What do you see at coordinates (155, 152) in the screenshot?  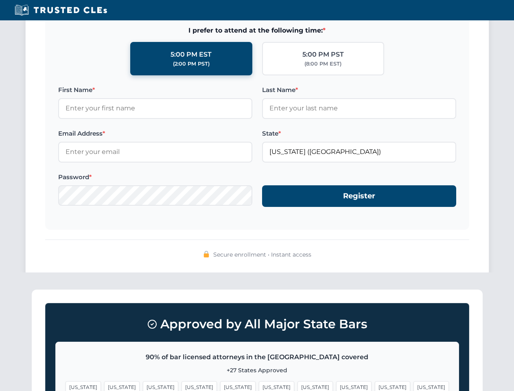 I see `input: Enter your email` at bounding box center [155, 152].